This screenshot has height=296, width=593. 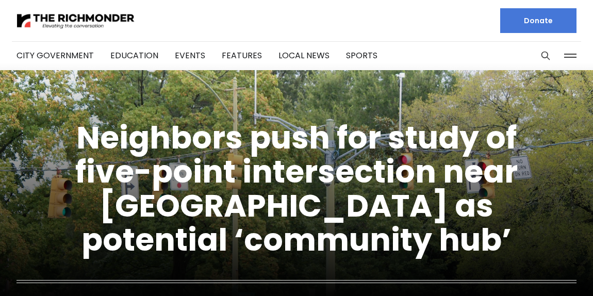 What do you see at coordinates (546, 56) in the screenshot?
I see `button: Search this site` at bounding box center [546, 56].